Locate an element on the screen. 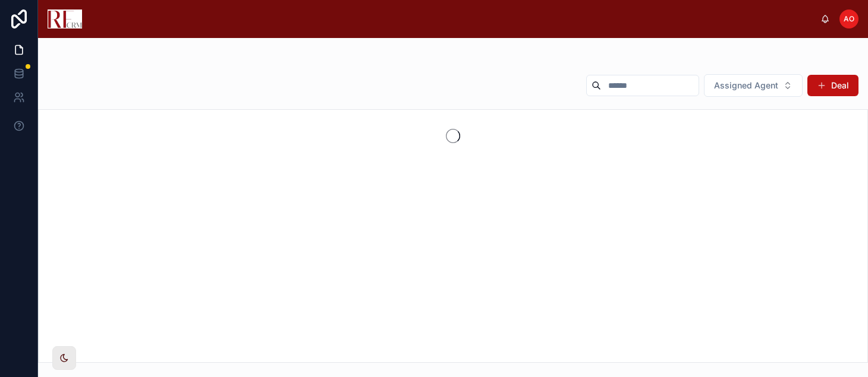 The width and height of the screenshot is (868, 377). div: scrollable content is located at coordinates (456, 19).